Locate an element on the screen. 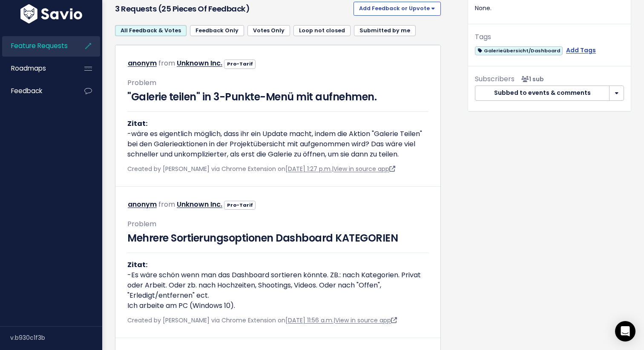 The width and height of the screenshot is (644, 350). a: Feedback is located at coordinates (36, 91).